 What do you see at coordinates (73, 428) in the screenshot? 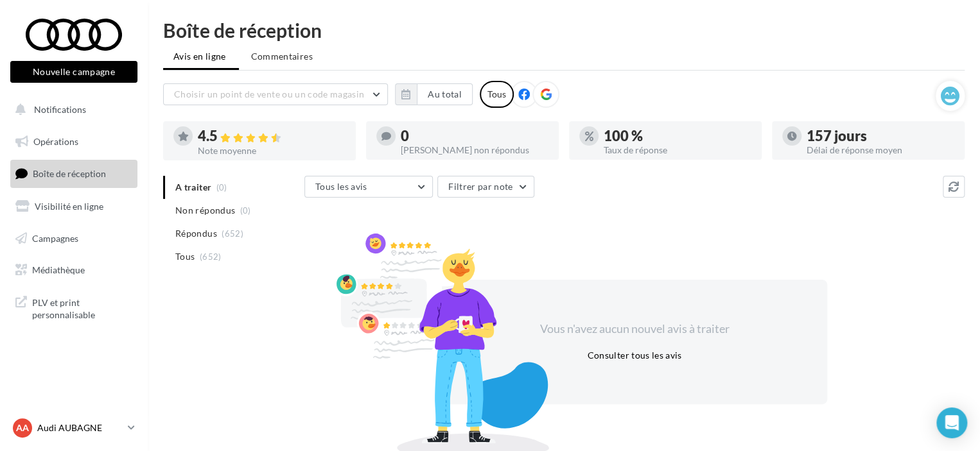
I see `a: AA Audi AUBAGNE` at bounding box center [73, 428].